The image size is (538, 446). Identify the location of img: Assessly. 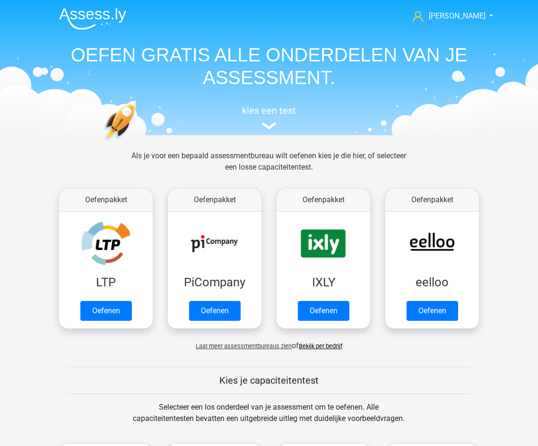
(93, 18).